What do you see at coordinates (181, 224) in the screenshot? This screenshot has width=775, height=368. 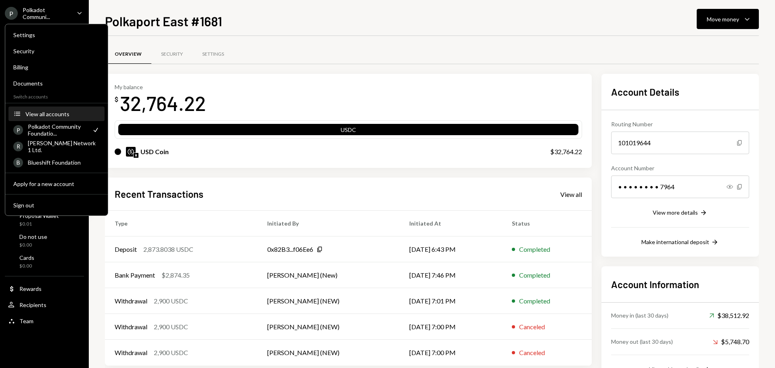 I see `th: Type` at bounding box center [181, 224].